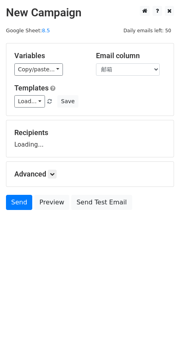  I want to click on small: Google Sheet:, so click(28, 30).